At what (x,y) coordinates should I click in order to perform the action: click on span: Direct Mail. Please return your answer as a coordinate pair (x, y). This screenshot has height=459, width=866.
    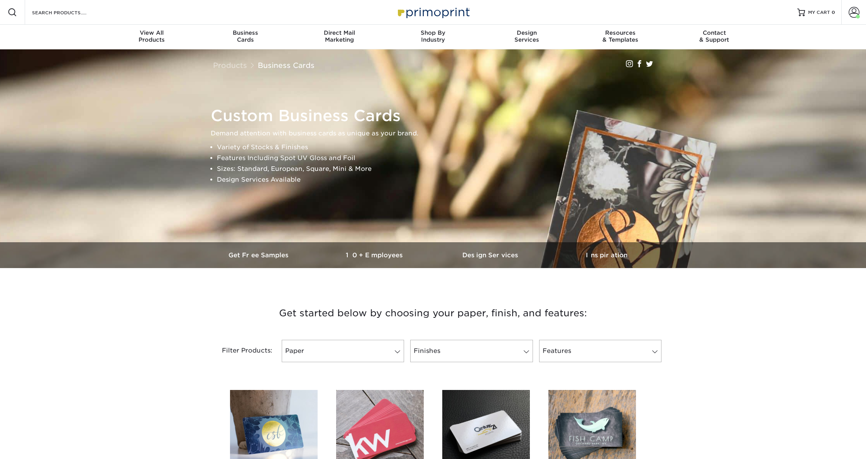
    Looking at the image, I should click on (339, 33).